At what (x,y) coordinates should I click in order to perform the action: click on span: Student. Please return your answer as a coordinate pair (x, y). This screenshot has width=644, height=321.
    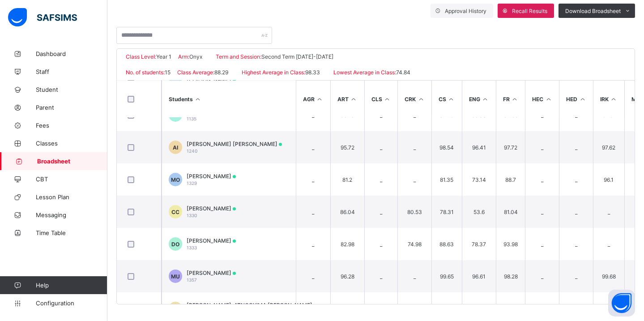
    Looking at the image, I should click on (72, 89).